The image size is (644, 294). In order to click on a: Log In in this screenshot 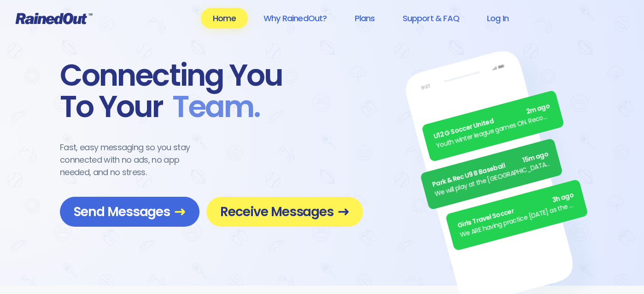, I will do `click(498, 18)`.